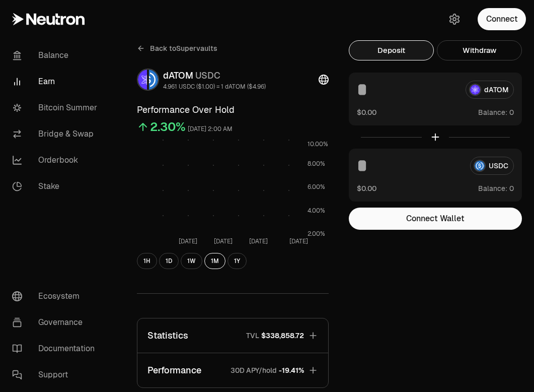 The width and height of the screenshot is (534, 392). Describe the element at coordinates (56, 349) in the screenshot. I see `a: Documentation` at that location.